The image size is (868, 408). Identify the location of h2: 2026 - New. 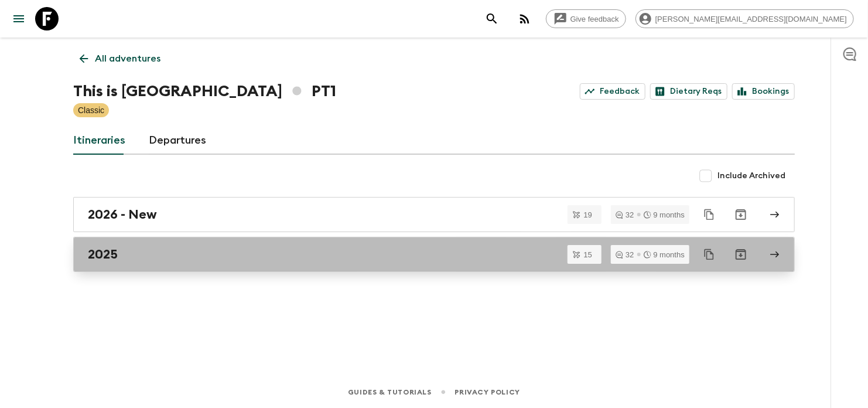
(122, 214).